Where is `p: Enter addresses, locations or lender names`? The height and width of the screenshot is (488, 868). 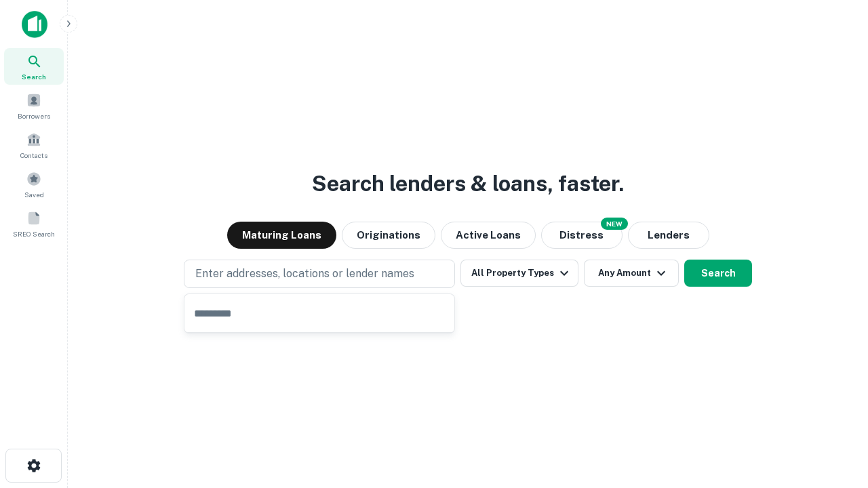 p: Enter addresses, locations or lender names is located at coordinates (304, 273).